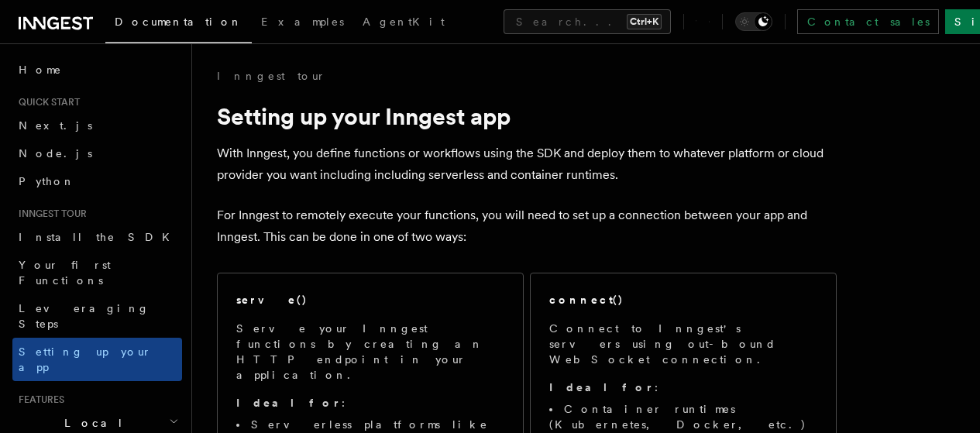  What do you see at coordinates (644, 22) in the screenshot?
I see `kbd: Ctrl+K` at bounding box center [644, 22].